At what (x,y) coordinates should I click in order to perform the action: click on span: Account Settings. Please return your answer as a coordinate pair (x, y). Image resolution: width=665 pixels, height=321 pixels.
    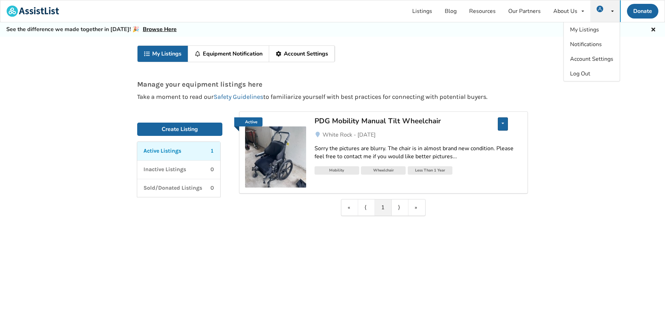
    Looking at the image, I should click on (592, 59).